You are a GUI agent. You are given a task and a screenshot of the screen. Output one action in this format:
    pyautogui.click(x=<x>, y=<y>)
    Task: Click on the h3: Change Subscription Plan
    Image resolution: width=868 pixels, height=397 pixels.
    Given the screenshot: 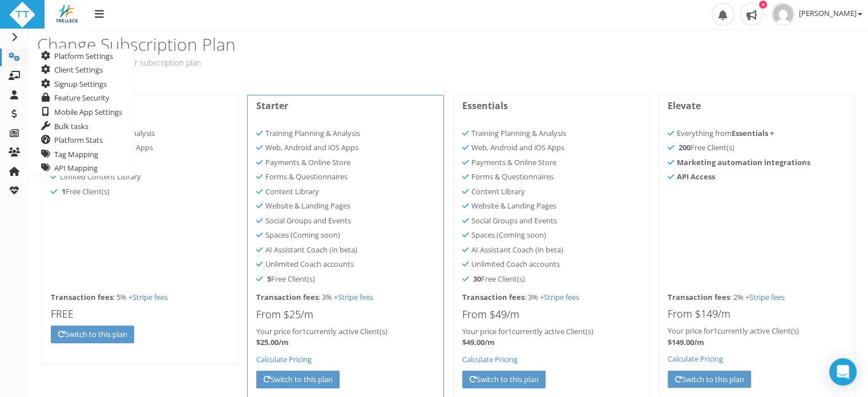 What is the action you would take?
    pyautogui.click(x=240, y=44)
    